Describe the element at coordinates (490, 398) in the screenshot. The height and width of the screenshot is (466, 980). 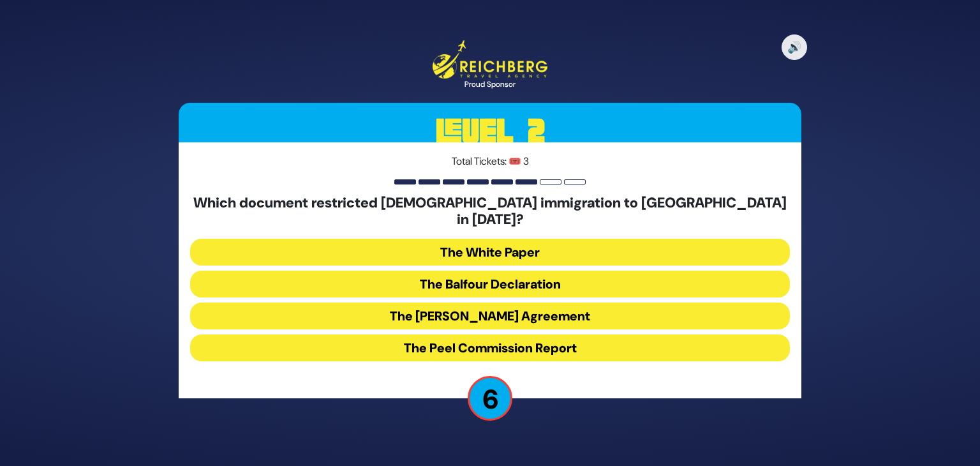
I see `p: 6` at that location.